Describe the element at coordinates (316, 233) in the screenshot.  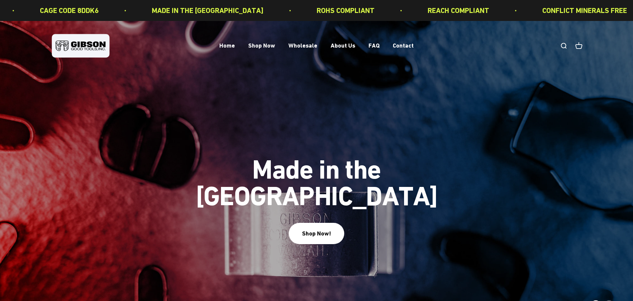
I see `div: Shop Now!` at that location.